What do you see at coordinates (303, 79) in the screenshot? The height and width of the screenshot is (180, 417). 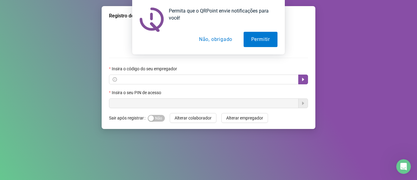 I see `span: caret-right` at bounding box center [303, 79].